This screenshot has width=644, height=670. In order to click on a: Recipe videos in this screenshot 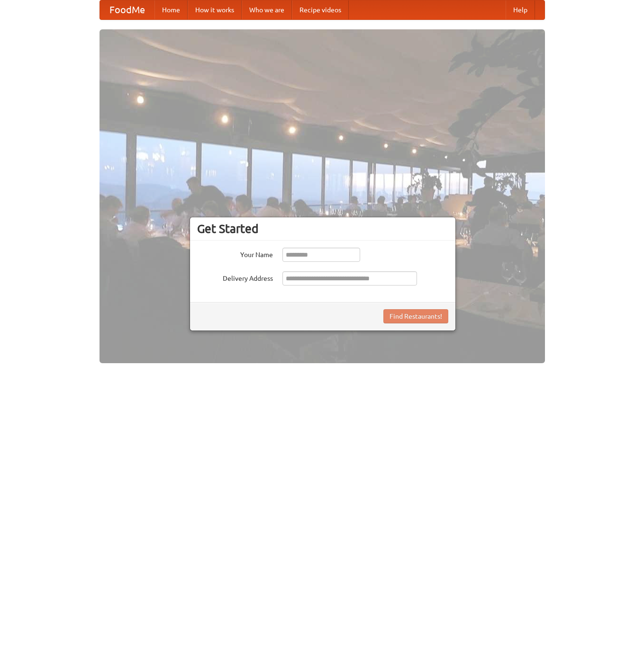, I will do `click(320, 10)`.